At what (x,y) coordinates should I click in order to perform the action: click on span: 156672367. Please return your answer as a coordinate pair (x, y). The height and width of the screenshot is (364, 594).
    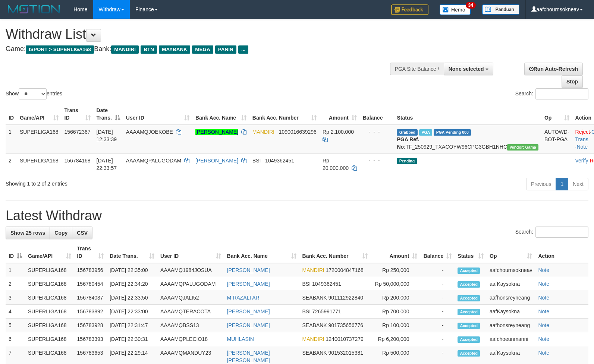
    Looking at the image, I should click on (78, 132).